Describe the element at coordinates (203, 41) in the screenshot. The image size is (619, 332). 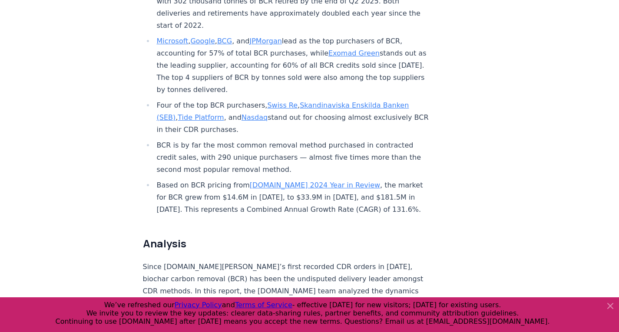
I see `a: Google` at that location.